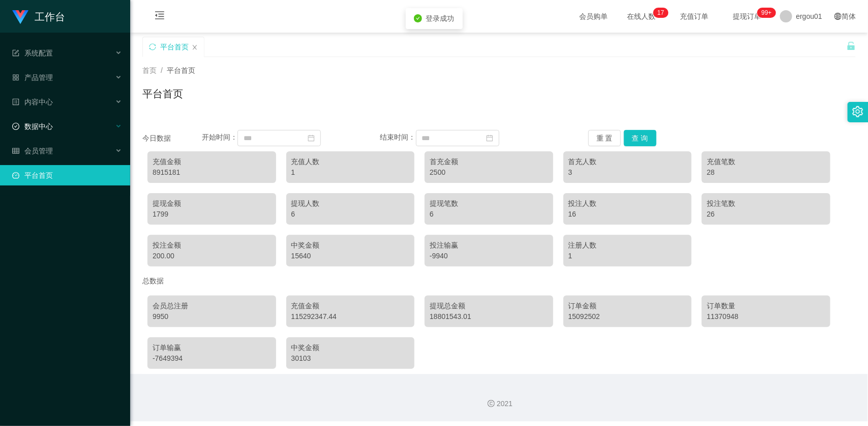  What do you see at coordinates (766, 316) in the screenshot?
I see `div: 11370948` at bounding box center [766, 316].